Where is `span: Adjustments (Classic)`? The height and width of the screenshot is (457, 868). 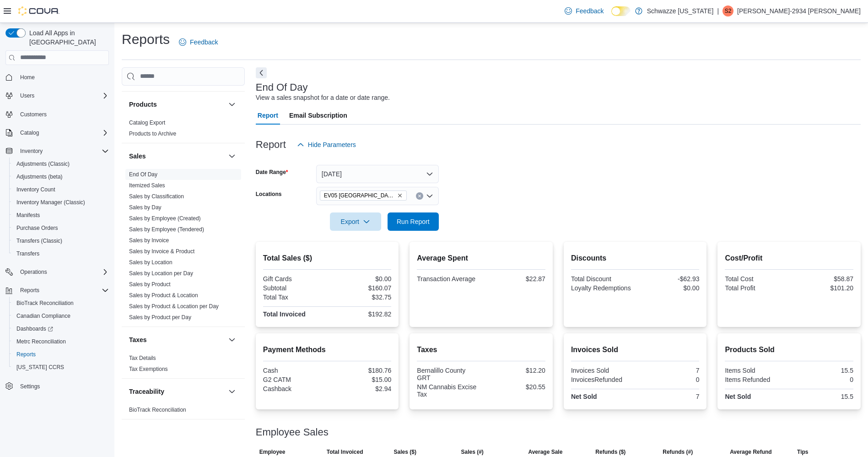 span: Adjustments (Classic) is located at coordinates (43, 164).